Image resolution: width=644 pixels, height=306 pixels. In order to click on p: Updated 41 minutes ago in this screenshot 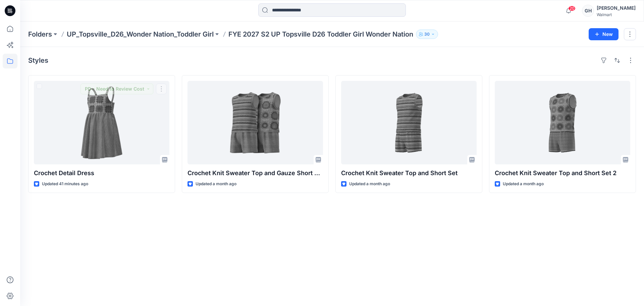, I will do `click(65, 184)`.